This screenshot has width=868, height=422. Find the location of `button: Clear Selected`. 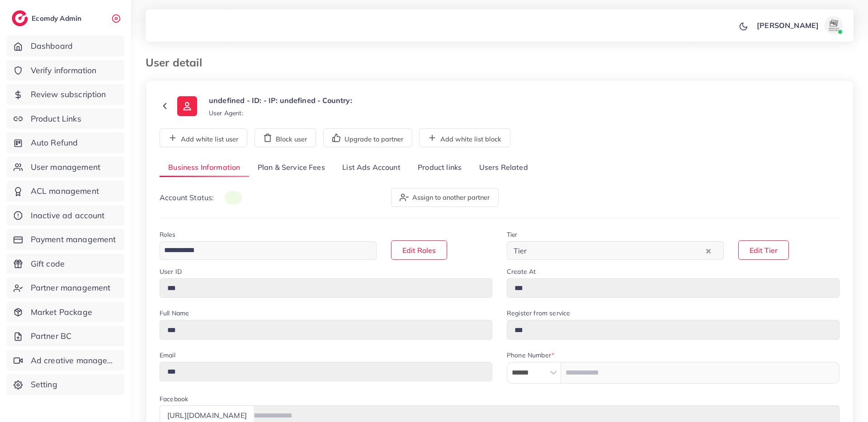

button: Clear Selected is located at coordinates (708, 250).